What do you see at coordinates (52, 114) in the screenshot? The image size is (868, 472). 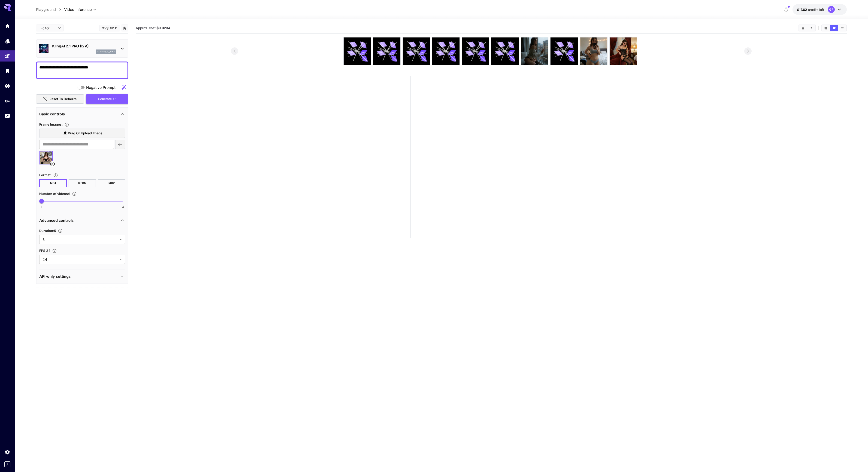 I see `p: Basic controls` at bounding box center [52, 114].